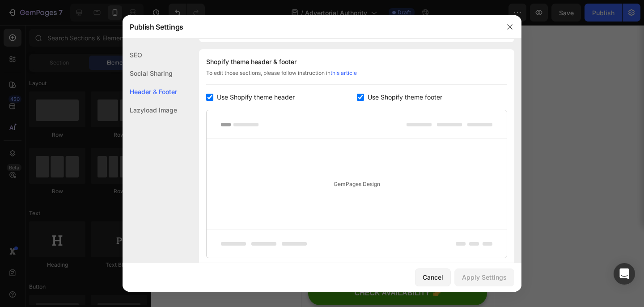  I want to click on button: Cancel, so click(433, 277).